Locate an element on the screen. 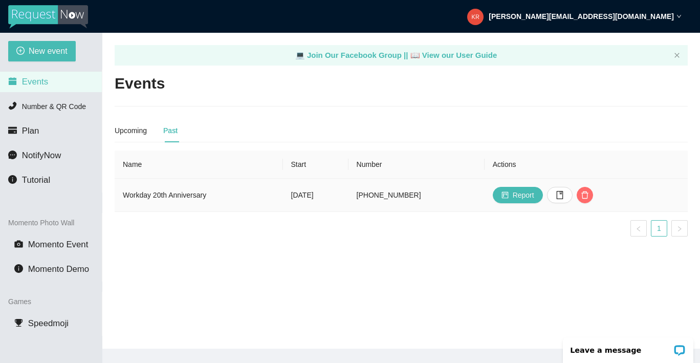  th: Name is located at coordinates (198, 164).